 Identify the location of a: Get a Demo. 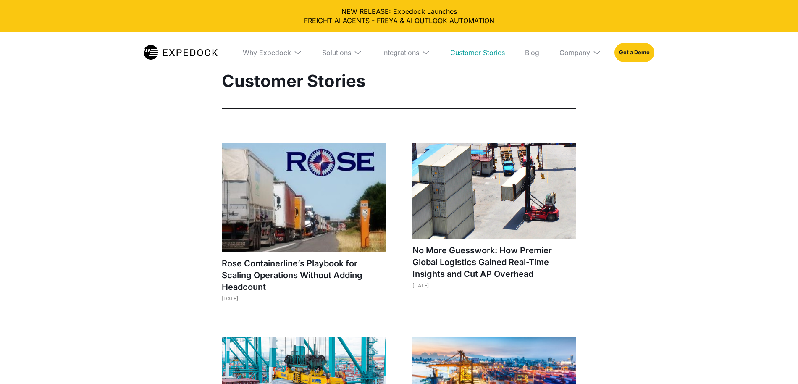
(634, 52).